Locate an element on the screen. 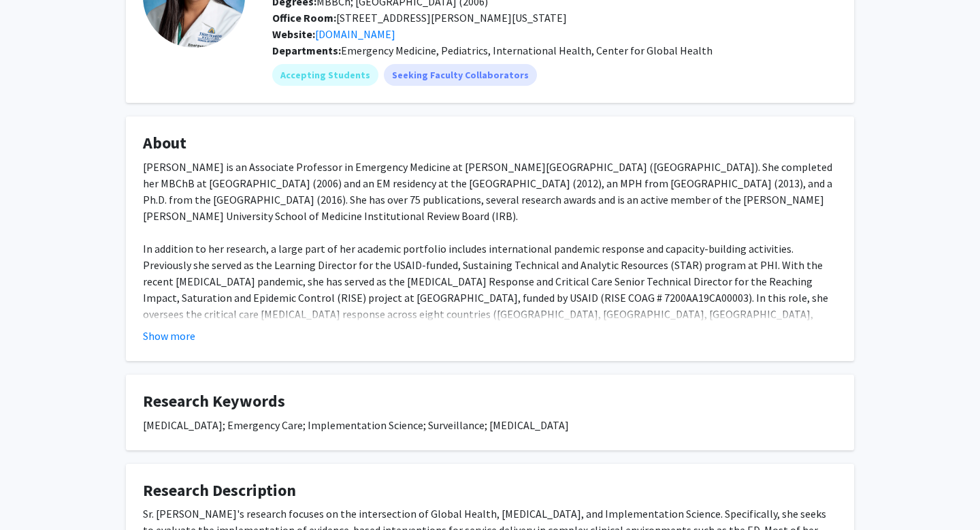 The height and width of the screenshot is (530, 980). b: Departments: is located at coordinates (306, 50).